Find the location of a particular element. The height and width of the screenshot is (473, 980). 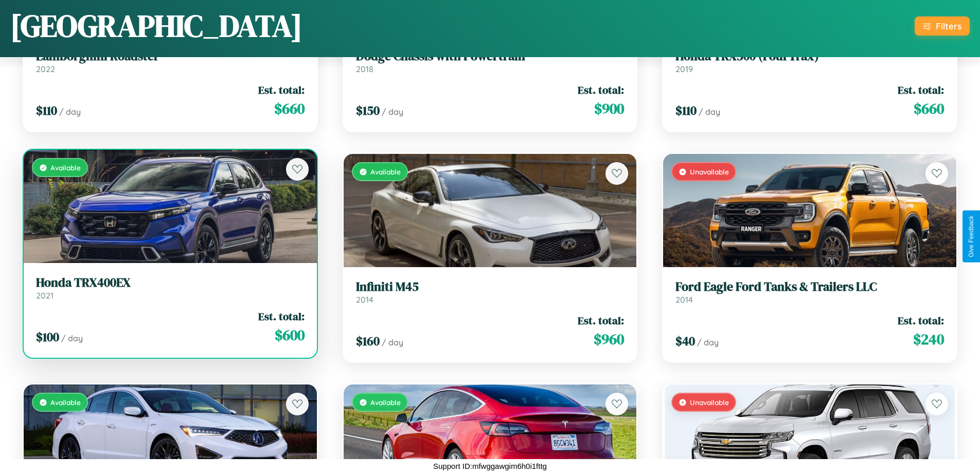

span: $ 600 is located at coordinates (290, 335).